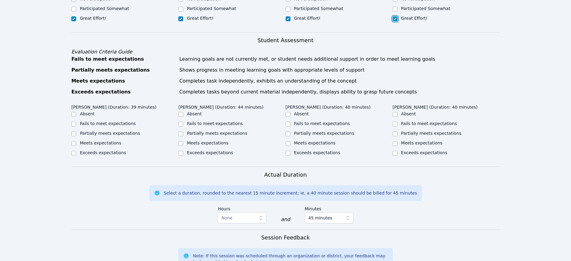 The width and height of the screenshot is (571, 261). I want to click on h3: Actual Duration, so click(285, 175).